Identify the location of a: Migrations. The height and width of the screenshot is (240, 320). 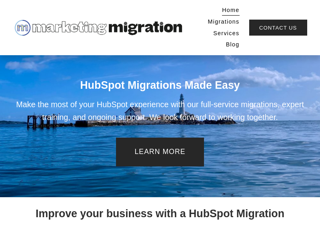
(223, 22).